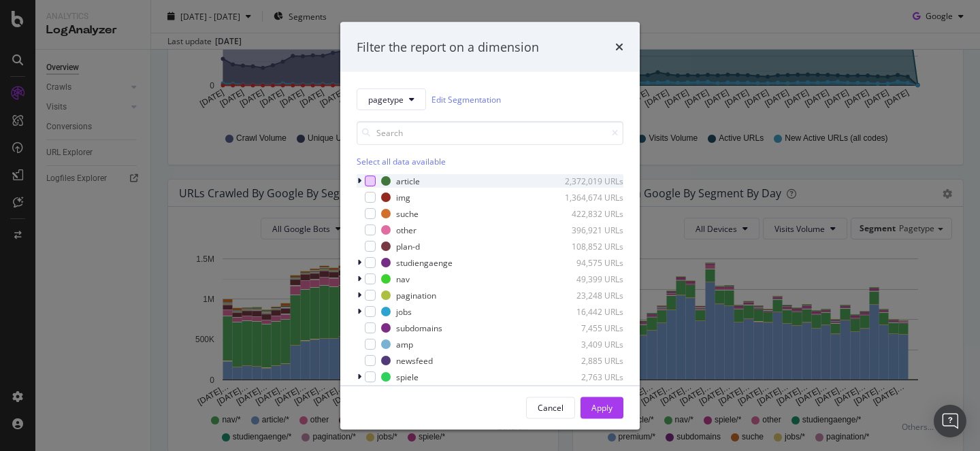 The height and width of the screenshot is (451, 980). What do you see at coordinates (403, 196) in the screenshot?
I see `div: img` at bounding box center [403, 196].